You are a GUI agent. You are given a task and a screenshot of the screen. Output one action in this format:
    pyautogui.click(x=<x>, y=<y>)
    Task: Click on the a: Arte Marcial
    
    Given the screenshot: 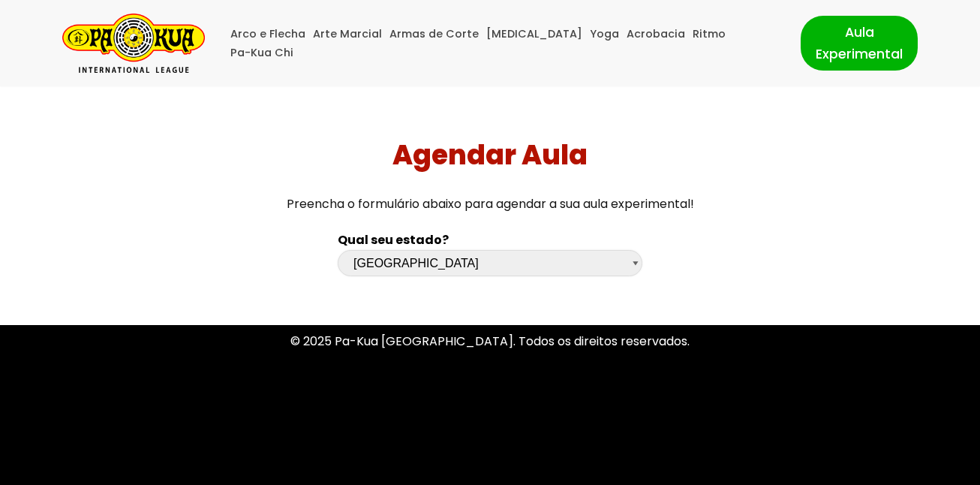 What is the action you would take?
    pyautogui.click(x=347, y=34)
    